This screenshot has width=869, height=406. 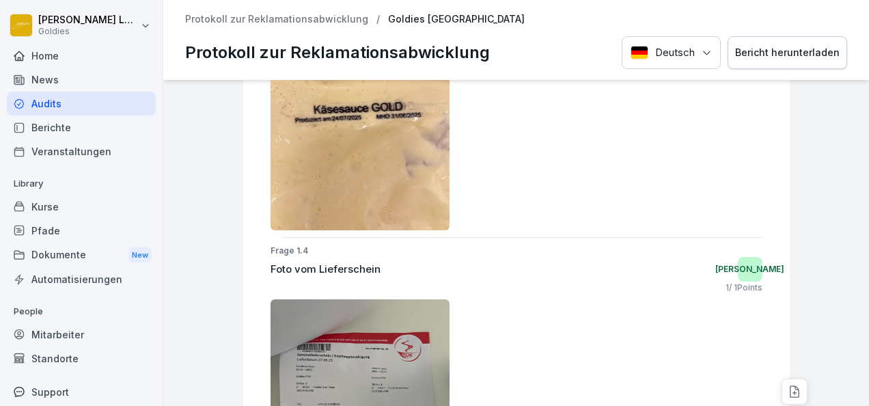 What do you see at coordinates (81, 358) in the screenshot?
I see `div: Standorte` at bounding box center [81, 358].